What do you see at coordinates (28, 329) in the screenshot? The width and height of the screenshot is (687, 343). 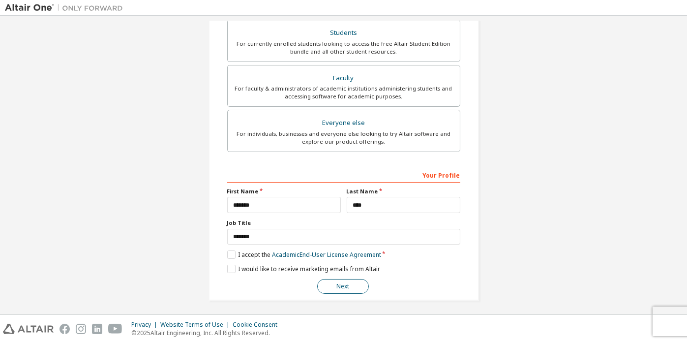 I see `img: altair_logo.svg` at bounding box center [28, 329].